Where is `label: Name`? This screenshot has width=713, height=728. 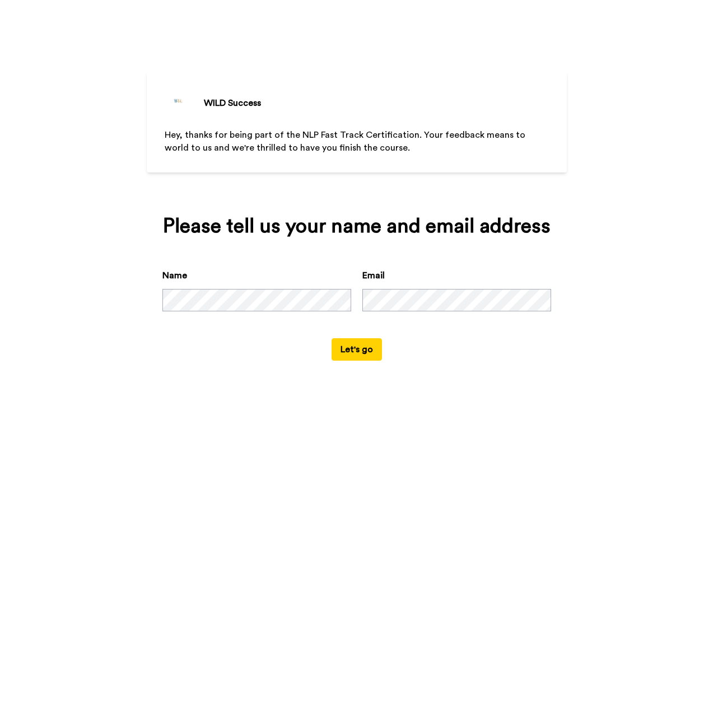 label: Name is located at coordinates (175, 275).